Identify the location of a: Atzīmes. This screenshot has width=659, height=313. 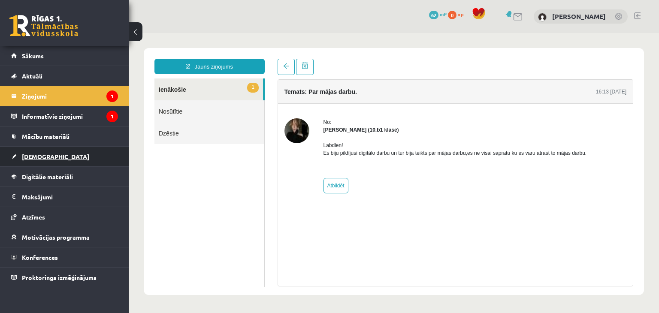
(64, 217).